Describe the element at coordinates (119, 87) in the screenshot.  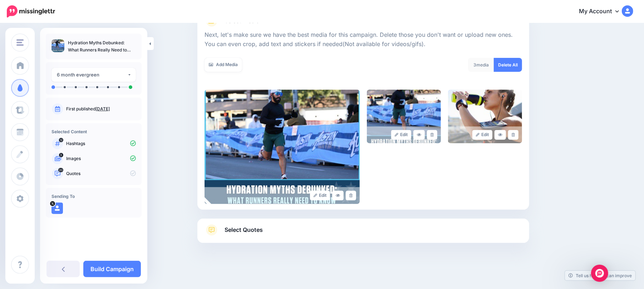
I see `li: A post will be sent on day 124` at that location.